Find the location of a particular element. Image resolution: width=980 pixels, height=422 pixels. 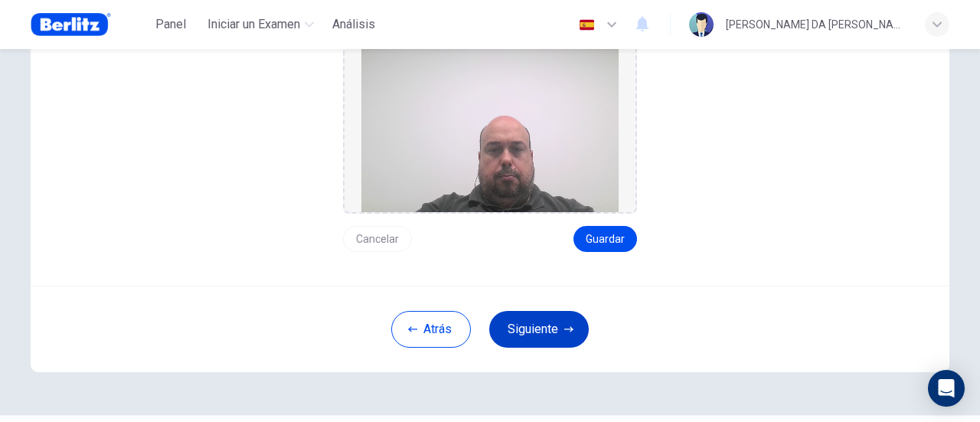

a: Berlitz Brasil logo is located at coordinates (88, 25).